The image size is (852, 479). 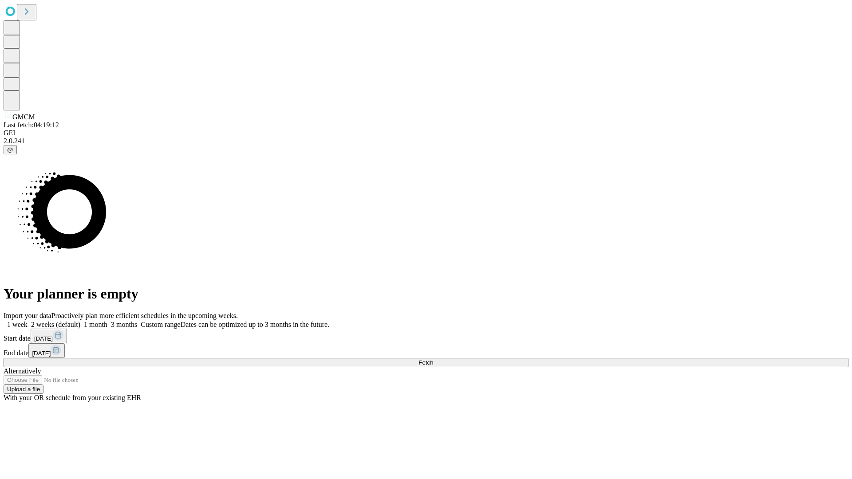 I want to click on span: 1 week, so click(x=17, y=324).